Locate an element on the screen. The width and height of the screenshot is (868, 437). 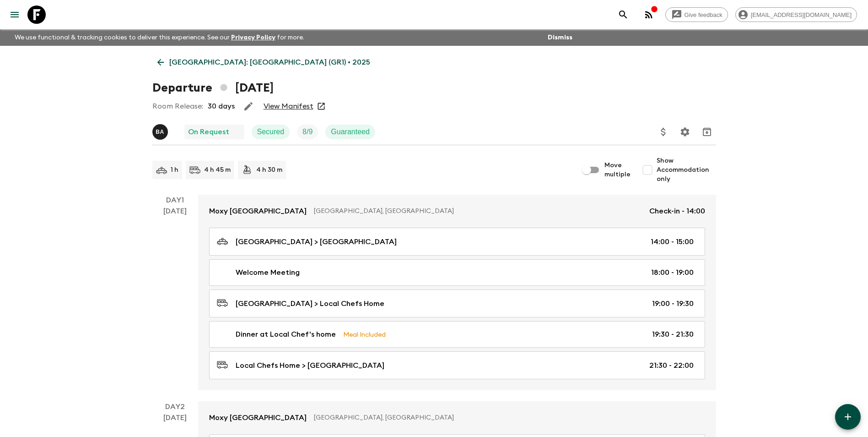
p: On Request is located at coordinates (209, 132).